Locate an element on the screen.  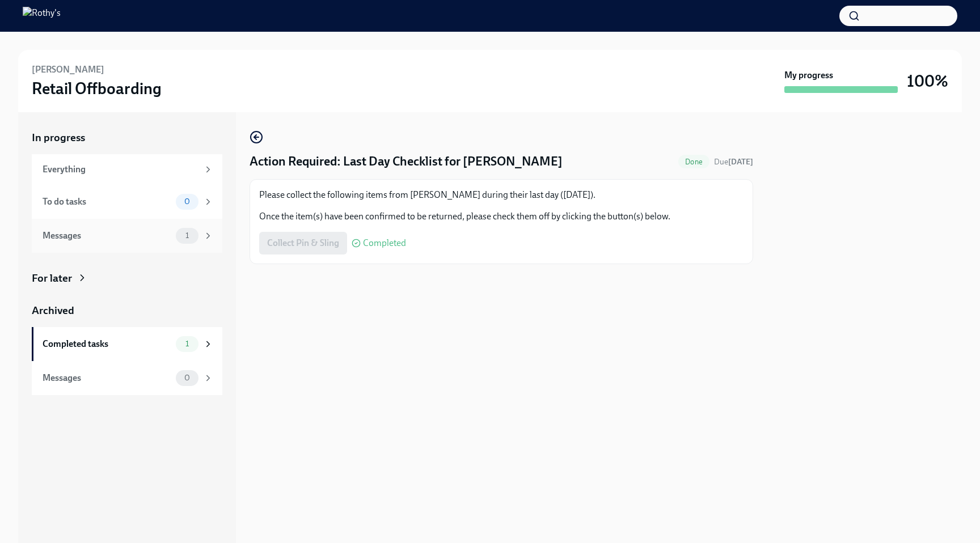
a: Everything is located at coordinates (127, 170).